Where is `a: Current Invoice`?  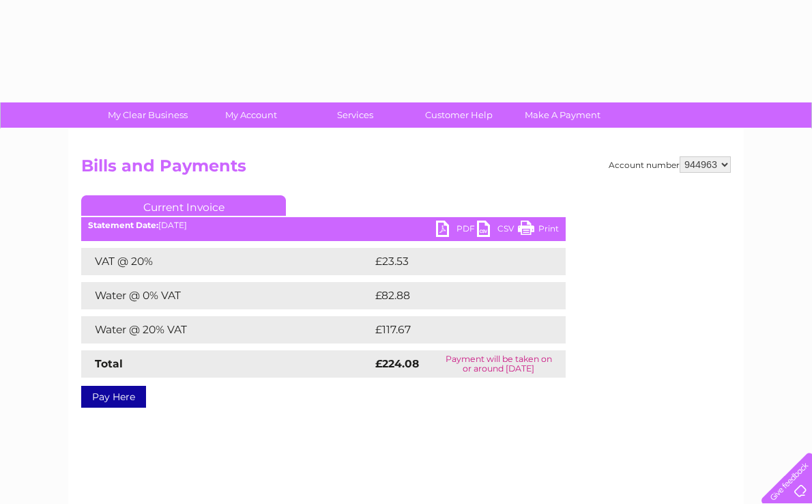 a: Current Invoice is located at coordinates (184, 206).